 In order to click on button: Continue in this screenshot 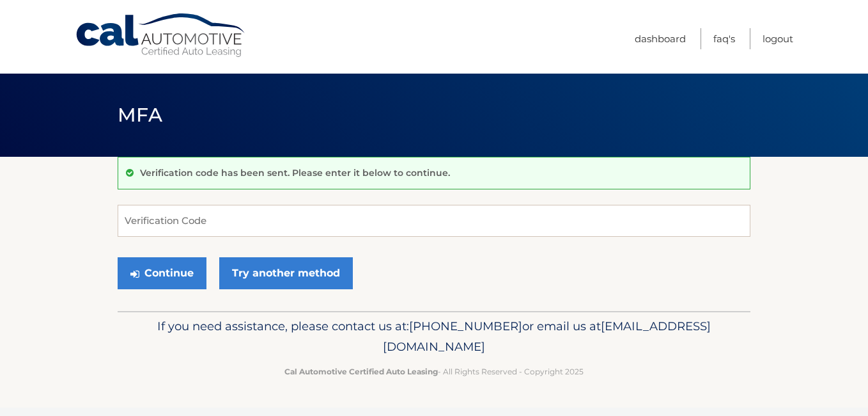, I will do `click(162, 273)`.